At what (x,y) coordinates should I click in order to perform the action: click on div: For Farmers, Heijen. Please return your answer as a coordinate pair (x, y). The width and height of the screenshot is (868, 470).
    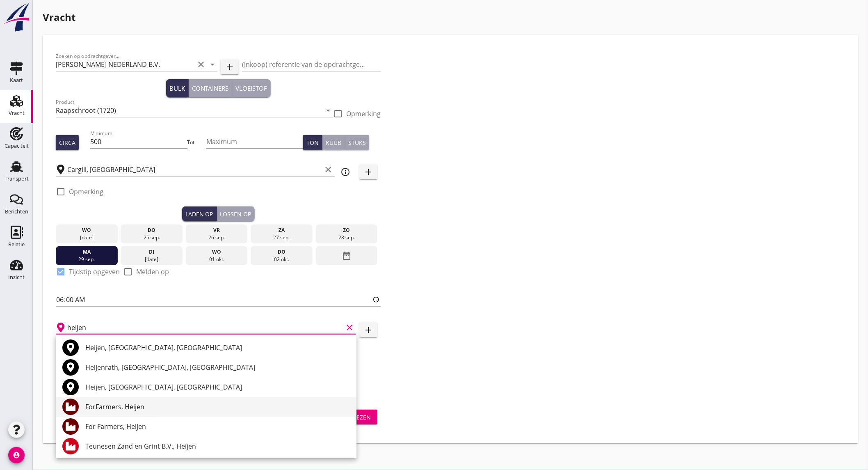
    Looking at the image, I should click on (218, 426).